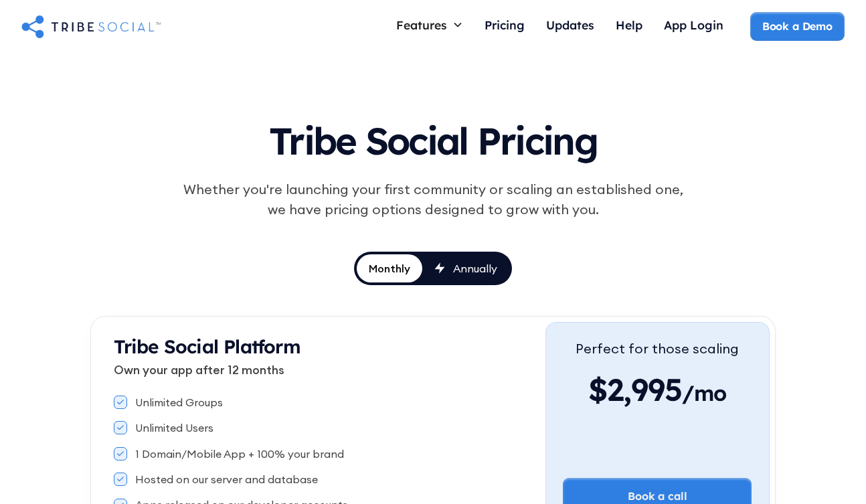 The image size is (866, 504). Describe the element at coordinates (329, 370) in the screenshot. I see `p: Own your app after 12 months` at that location.